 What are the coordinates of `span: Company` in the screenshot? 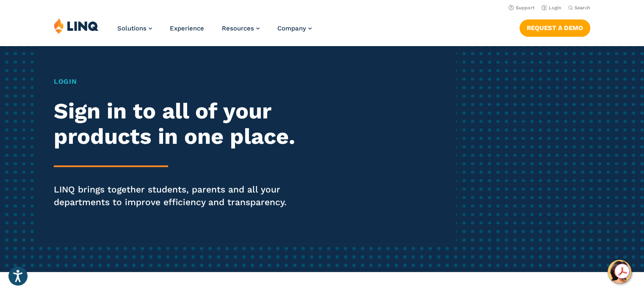 It's located at (292, 28).